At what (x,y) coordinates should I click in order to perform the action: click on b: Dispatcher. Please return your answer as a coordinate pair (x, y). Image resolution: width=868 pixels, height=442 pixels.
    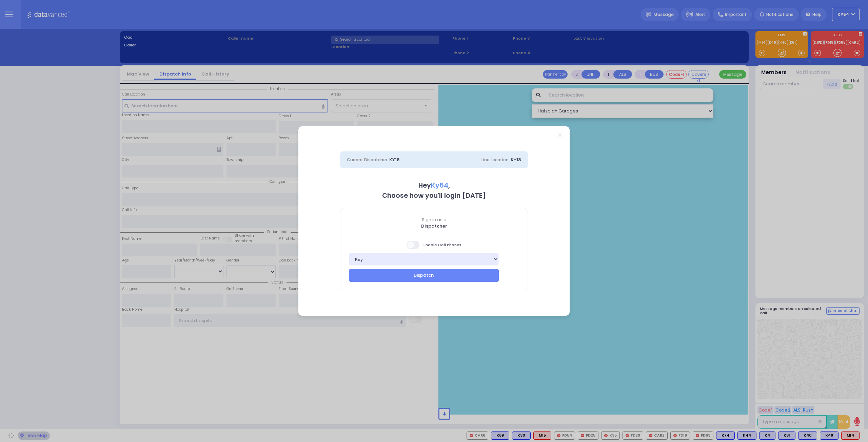
    Looking at the image, I should click on (434, 226).